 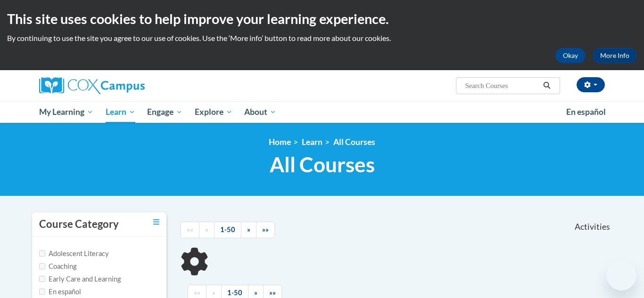 I want to click on a: About, so click(x=261, y=112).